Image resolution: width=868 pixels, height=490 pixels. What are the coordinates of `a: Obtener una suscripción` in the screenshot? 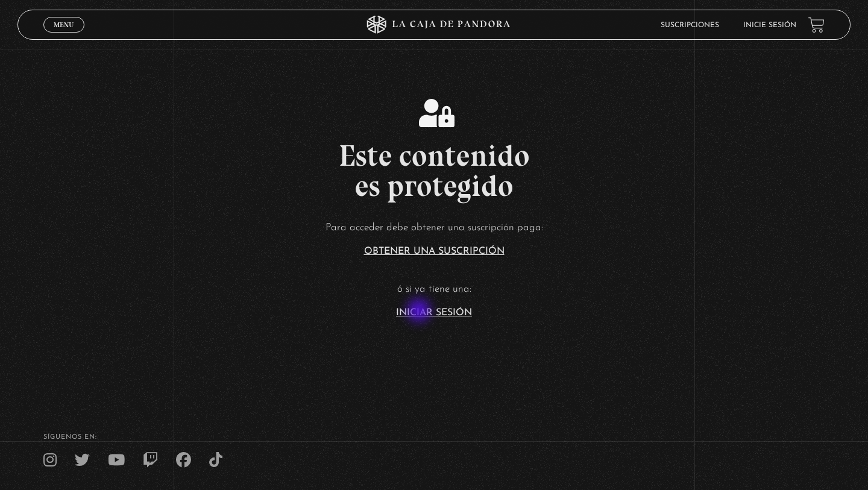 It's located at (434, 252).